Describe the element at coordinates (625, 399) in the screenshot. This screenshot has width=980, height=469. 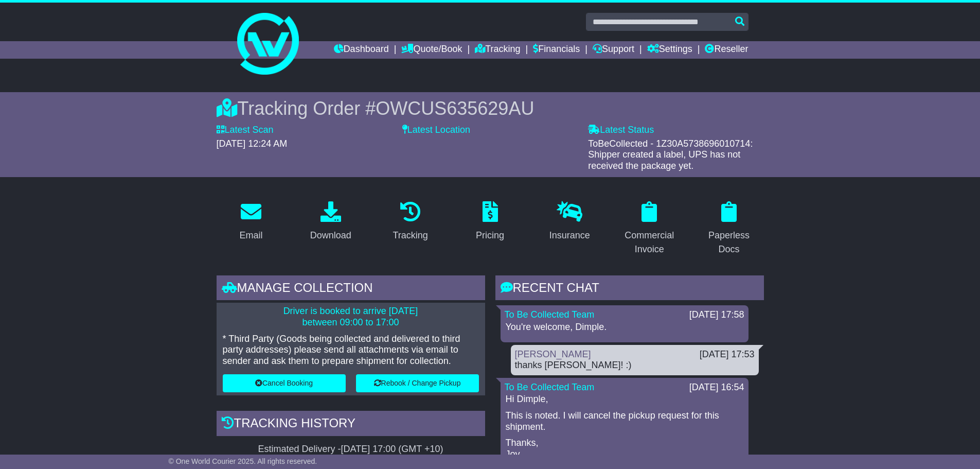
I see `p: Hi Dimple,` at that location.